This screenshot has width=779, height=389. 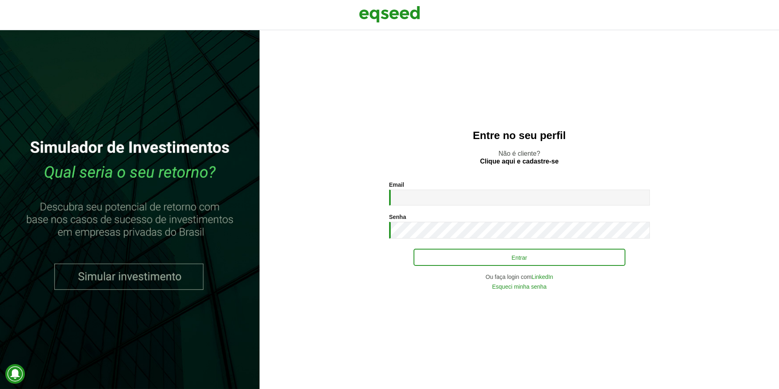 I want to click on img: EqSeed Logo, so click(x=389, y=14).